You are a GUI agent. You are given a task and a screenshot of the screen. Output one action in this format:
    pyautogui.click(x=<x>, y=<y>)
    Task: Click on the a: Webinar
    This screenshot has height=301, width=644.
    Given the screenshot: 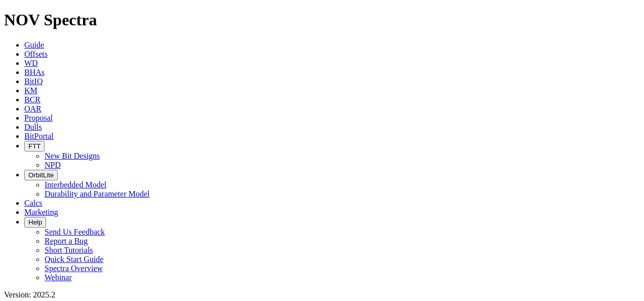 What is the action you would take?
    pyautogui.click(x=58, y=277)
    